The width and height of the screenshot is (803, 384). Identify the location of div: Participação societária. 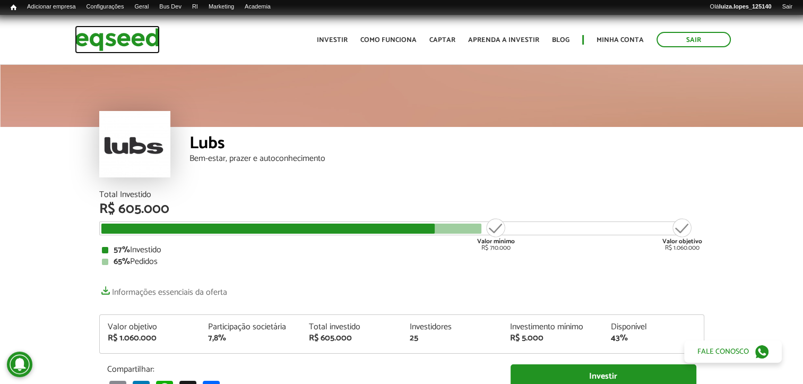
(251, 327).